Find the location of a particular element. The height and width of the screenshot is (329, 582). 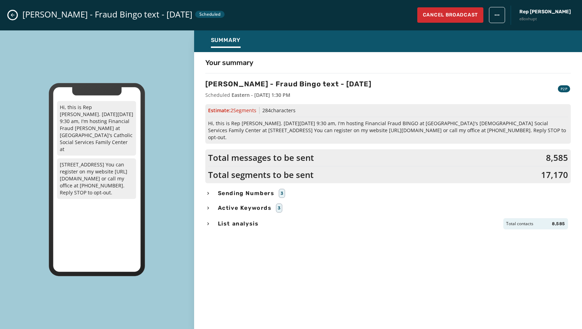

button: Sending Numbers3 is located at coordinates (388, 193).